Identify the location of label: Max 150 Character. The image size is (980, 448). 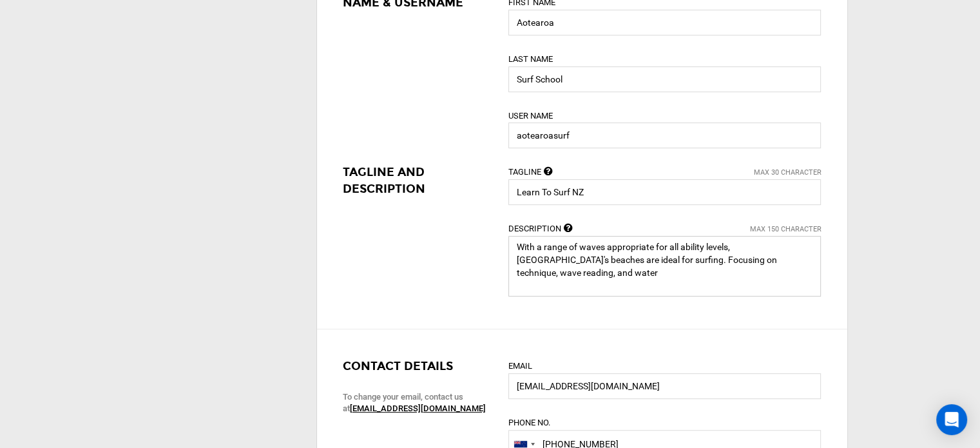
(785, 229).